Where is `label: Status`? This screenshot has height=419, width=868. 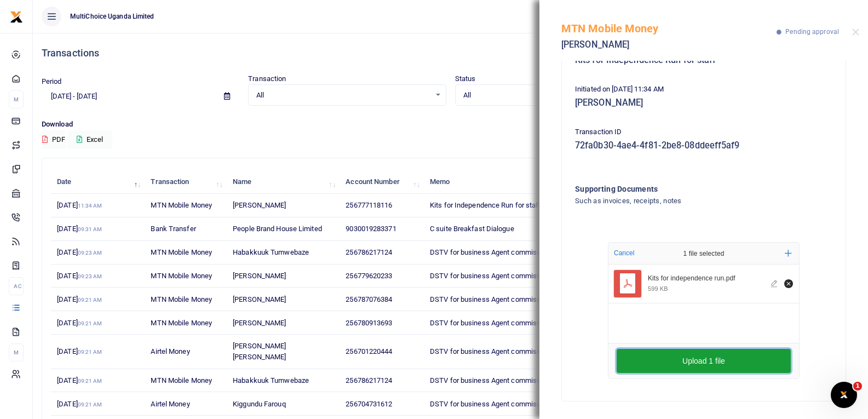
label: Status is located at coordinates (465, 79).